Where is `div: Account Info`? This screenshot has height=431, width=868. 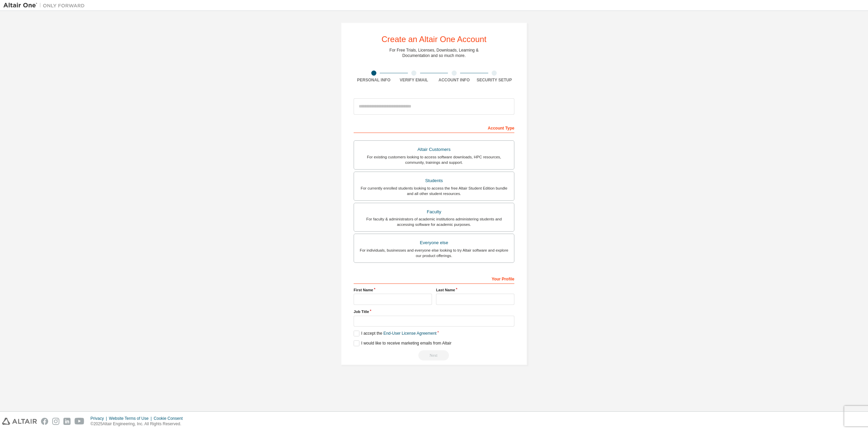 div: Account Info is located at coordinates (454, 80).